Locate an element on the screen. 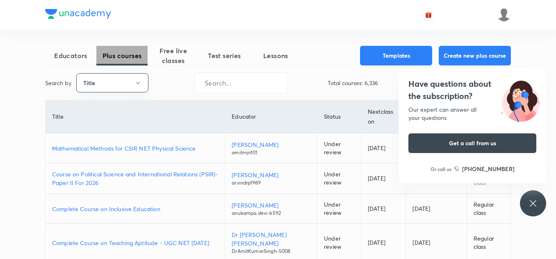  a: Complete Course on Inclusive Education is located at coordinates (135, 209).